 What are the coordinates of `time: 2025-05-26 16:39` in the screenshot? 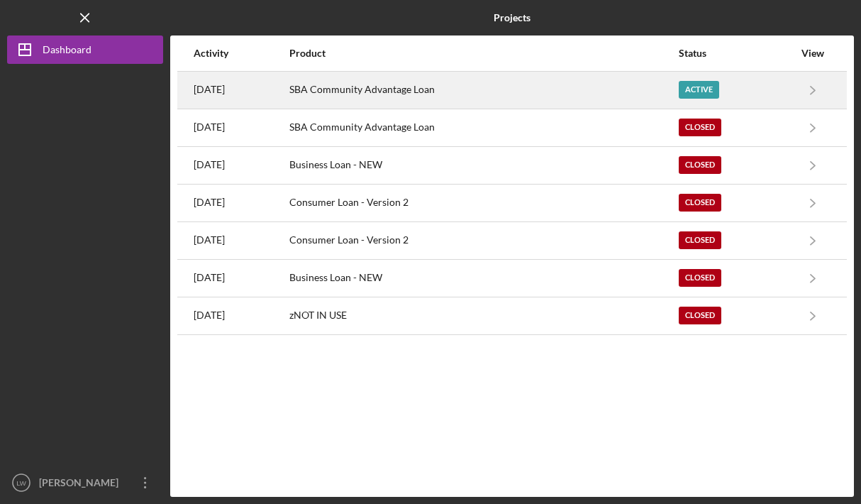 It's located at (210, 164).